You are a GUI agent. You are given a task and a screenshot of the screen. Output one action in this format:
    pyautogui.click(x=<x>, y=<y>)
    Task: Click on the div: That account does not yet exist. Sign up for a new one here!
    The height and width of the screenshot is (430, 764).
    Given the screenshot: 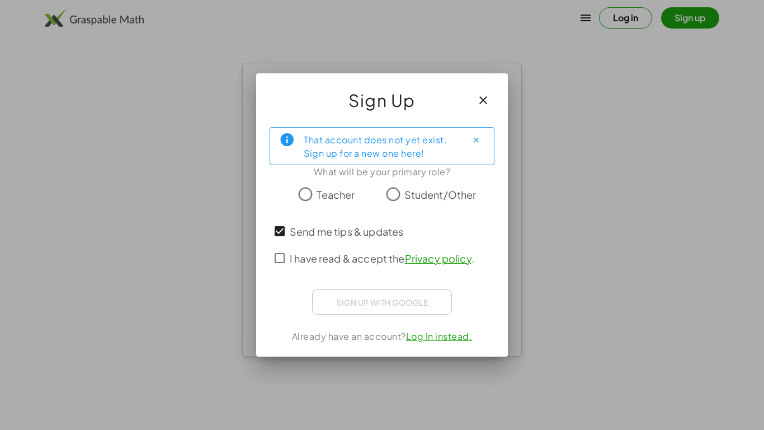 What is the action you would take?
    pyautogui.click(x=381, y=146)
    